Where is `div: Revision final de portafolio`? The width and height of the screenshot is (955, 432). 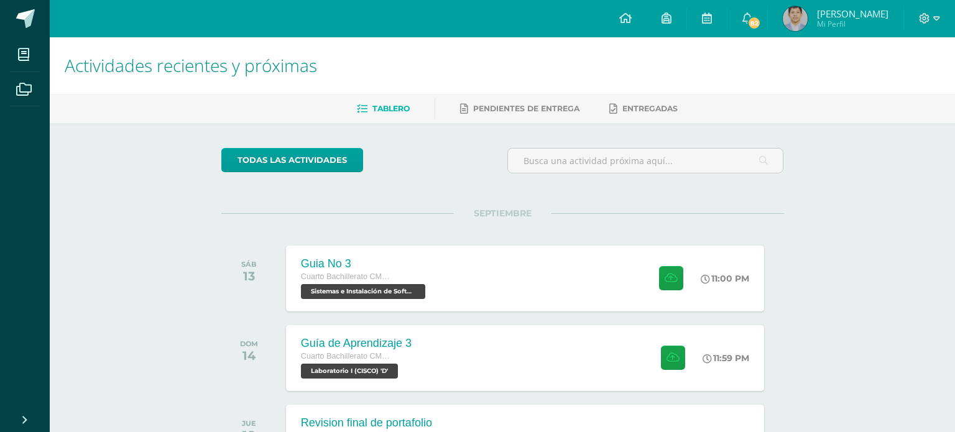
div: Revision final de portafolio is located at coordinates (366, 423).